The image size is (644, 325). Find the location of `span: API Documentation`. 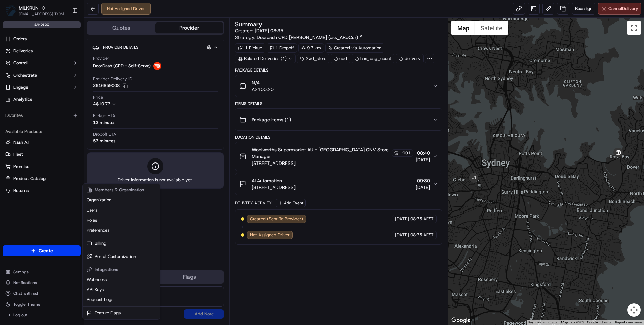

span: API Documentation is located at coordinates (86, 153).